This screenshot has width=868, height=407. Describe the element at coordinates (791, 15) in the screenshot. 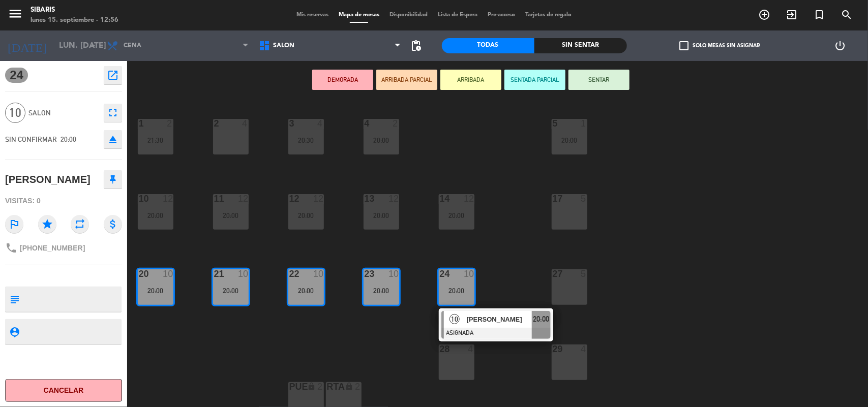

I see `i: exit_to_app` at that location.